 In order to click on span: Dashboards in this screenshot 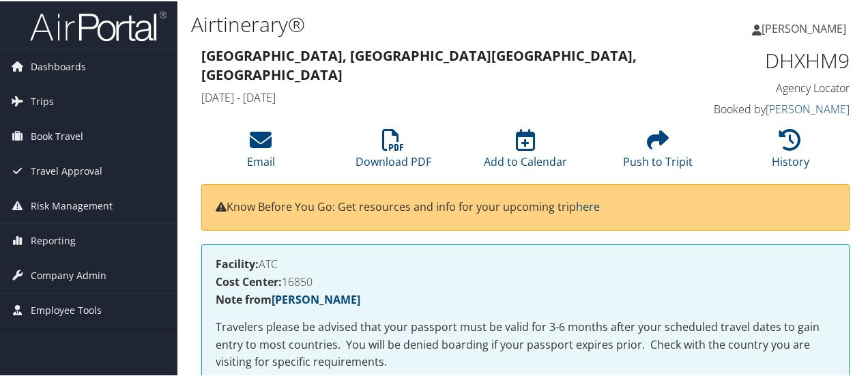, I will do `click(58, 65)`.